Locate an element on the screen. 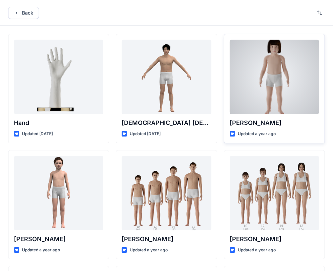 The width and height of the screenshot is (333, 271). a: Emil is located at coordinates (59, 193).